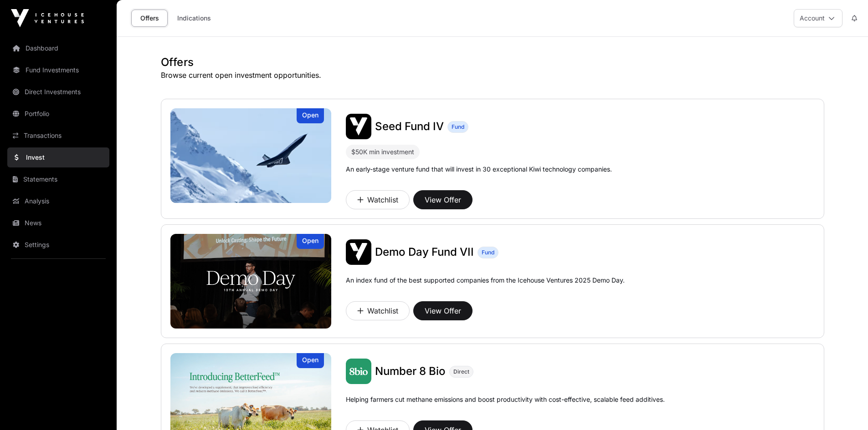 Image resolution: width=868 pixels, height=430 pixels. Describe the element at coordinates (59, 201) in the screenshot. I see `a: Analysis` at that location.